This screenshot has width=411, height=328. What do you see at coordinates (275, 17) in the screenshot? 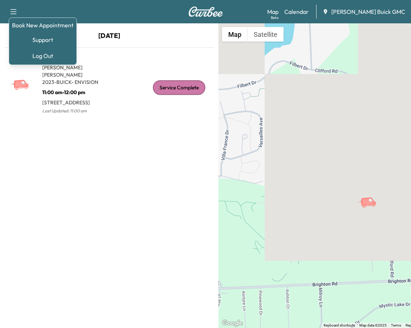
I see `div: Beta` at bounding box center [275, 17].